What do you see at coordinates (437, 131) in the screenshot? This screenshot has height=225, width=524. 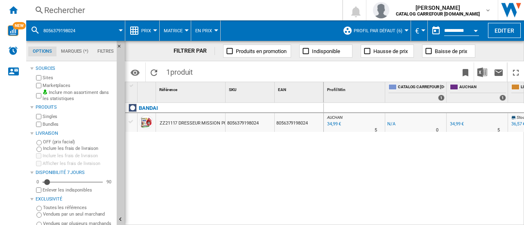 I see `div: Délai de livraison : 0 jour` at bounding box center [437, 131].